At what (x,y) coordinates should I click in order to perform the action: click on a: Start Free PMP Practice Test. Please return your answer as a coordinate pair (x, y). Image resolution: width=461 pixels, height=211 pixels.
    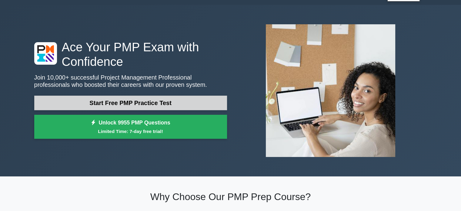
    Looking at the image, I should click on (131, 103).